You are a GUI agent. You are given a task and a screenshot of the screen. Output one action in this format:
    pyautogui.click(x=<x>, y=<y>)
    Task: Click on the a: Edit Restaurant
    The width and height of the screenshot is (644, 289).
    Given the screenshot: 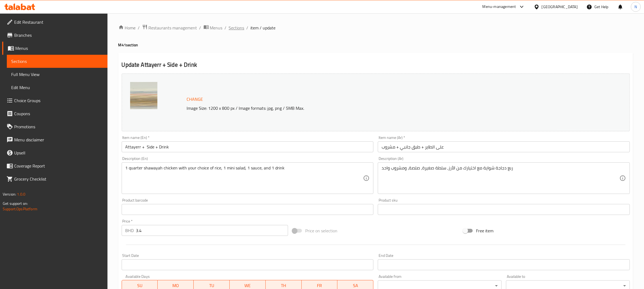 What is the action you would take?
    pyautogui.click(x=55, y=22)
    